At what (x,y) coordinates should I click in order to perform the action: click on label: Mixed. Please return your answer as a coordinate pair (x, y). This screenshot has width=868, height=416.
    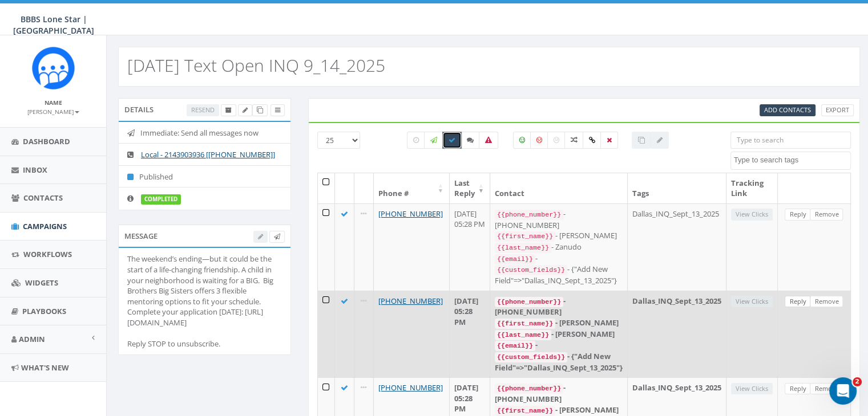
    Looking at the image, I should click on (574, 140).